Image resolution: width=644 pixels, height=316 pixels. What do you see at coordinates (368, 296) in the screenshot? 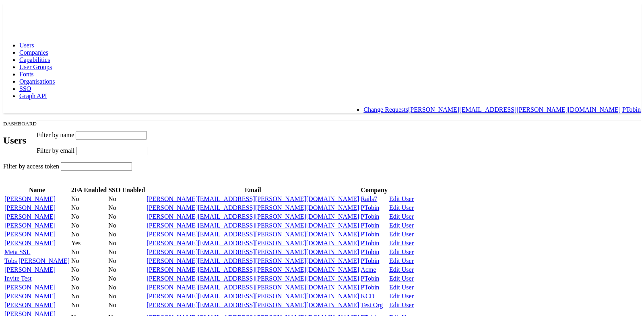
I see `a: KCD` at bounding box center [368, 296].